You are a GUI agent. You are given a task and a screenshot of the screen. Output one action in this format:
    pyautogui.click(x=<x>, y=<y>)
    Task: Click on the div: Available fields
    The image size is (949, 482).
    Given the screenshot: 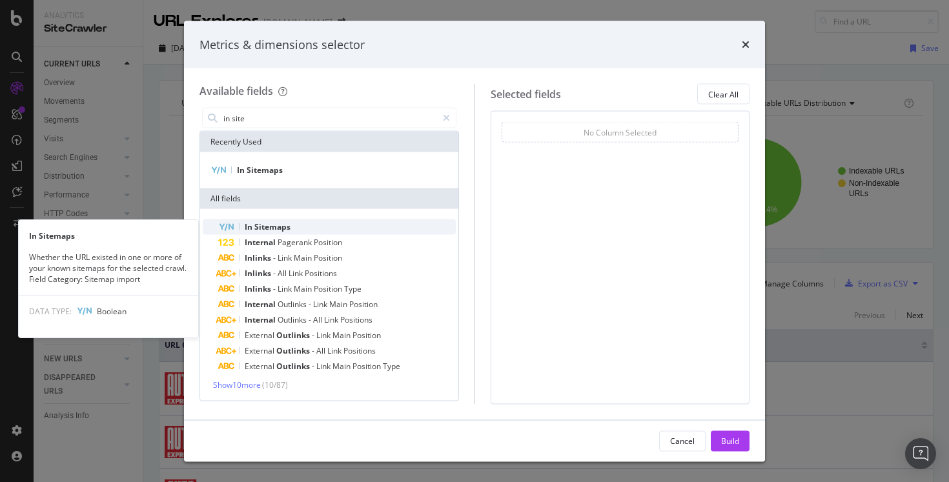 What is the action you would take?
    pyautogui.click(x=236, y=91)
    